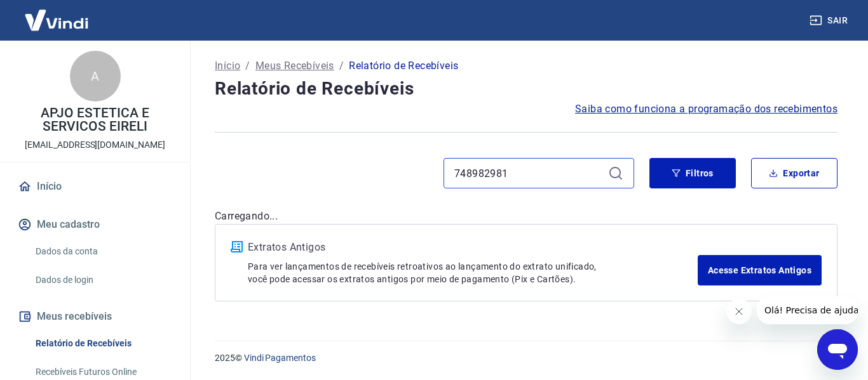 The width and height of the screenshot is (868, 380). I want to click on span: Saiba como funciona a programação dos recebimentos, so click(706, 109).